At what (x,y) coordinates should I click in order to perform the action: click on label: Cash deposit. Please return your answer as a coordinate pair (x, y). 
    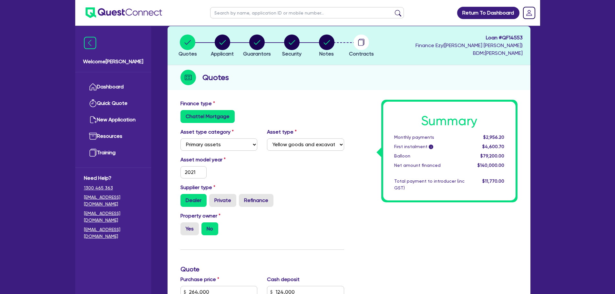
    Looking at the image, I should click on (283, 280).